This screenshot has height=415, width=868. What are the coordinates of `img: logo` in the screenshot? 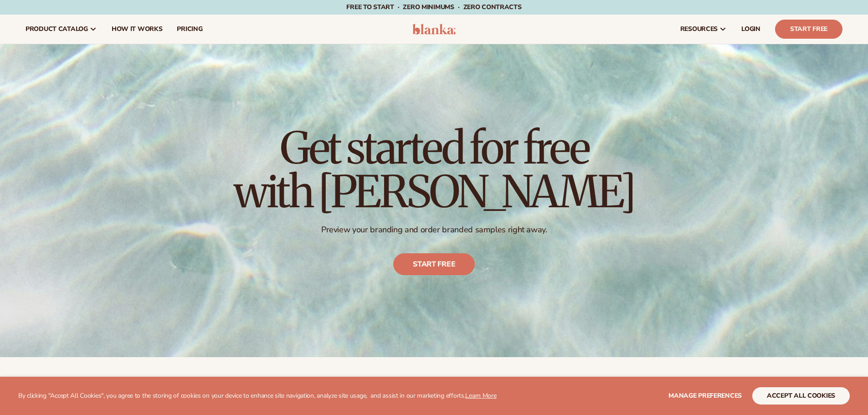 It's located at (434, 29).